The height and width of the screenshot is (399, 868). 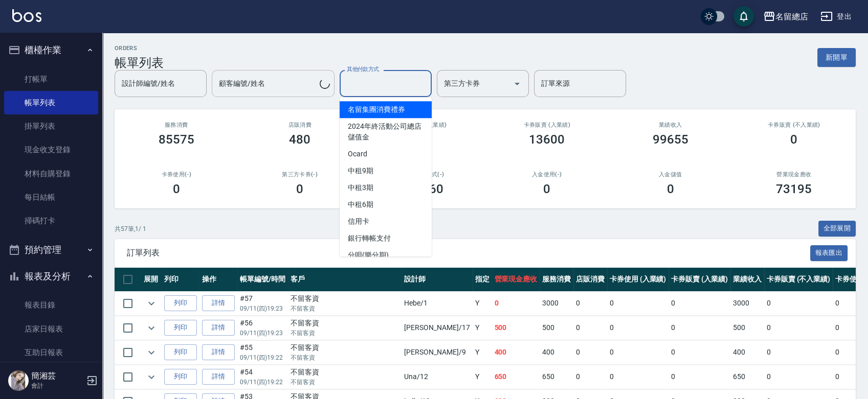 What do you see at coordinates (51, 353) in the screenshot?
I see `a: 互助日報表` at bounding box center [51, 353].